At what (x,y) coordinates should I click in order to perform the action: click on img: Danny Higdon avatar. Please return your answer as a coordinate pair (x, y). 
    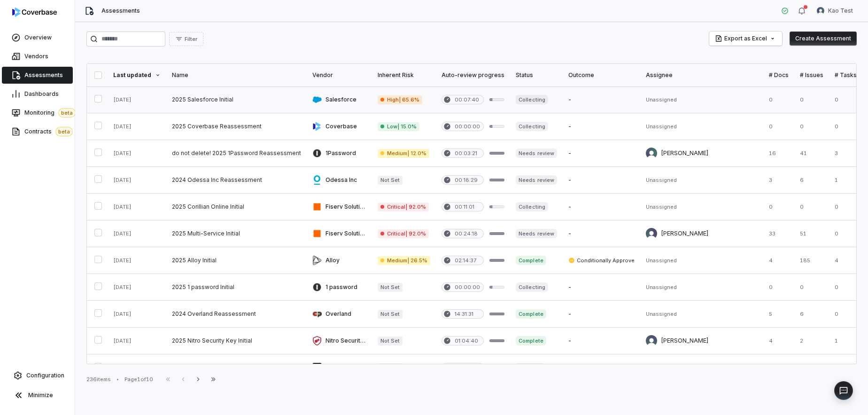
    Looking at the image, I should click on (651, 153).